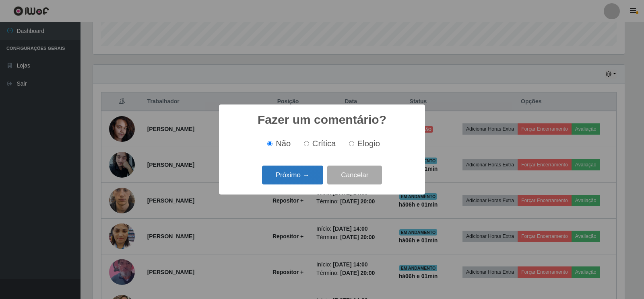  Describe the element at coordinates (369, 143) in the screenshot. I see `span: Elogio` at that location.